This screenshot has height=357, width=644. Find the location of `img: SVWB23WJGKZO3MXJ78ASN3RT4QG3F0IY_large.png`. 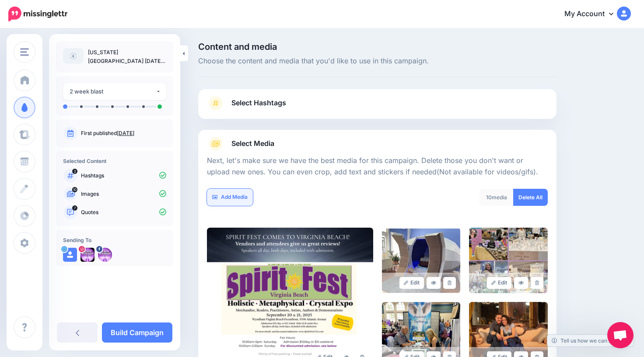

img: SVWB23WJGKZO3MXJ78ASN3RT4QG3F0IY_large.png is located at coordinates (421, 261).